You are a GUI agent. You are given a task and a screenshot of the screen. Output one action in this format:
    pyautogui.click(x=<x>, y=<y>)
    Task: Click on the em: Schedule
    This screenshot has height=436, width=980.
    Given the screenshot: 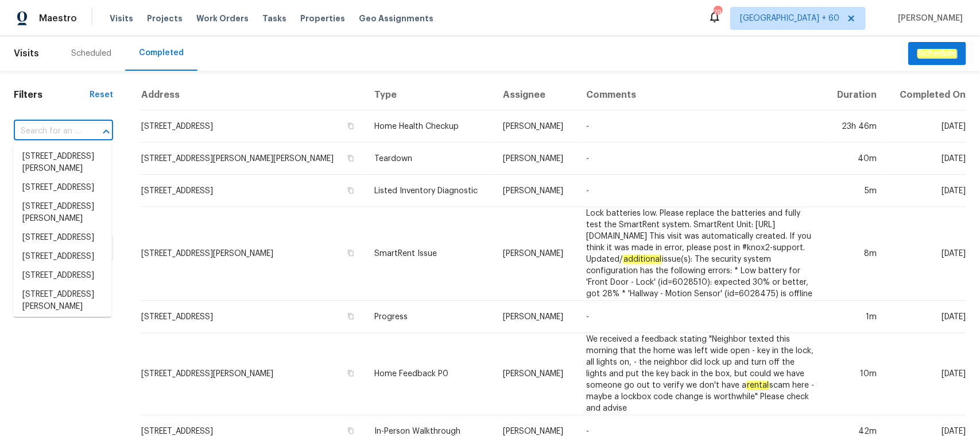 What is the action you would take?
    pyautogui.click(x=937, y=54)
    